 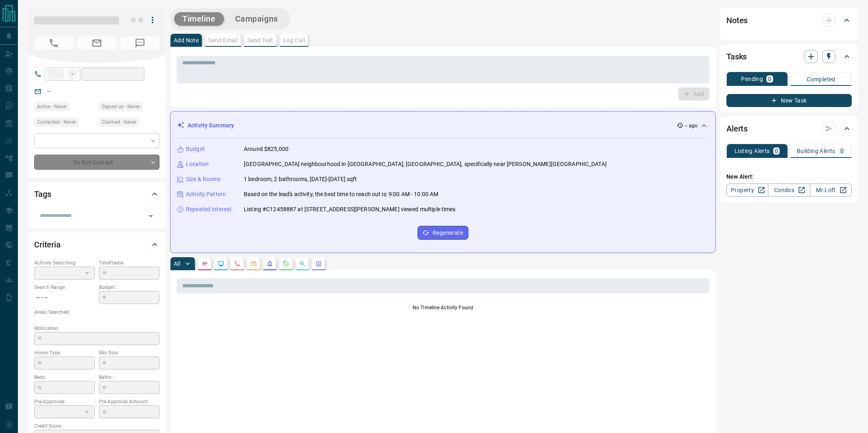 What do you see at coordinates (789, 190) in the screenshot?
I see `a: Condos` at bounding box center [789, 190].